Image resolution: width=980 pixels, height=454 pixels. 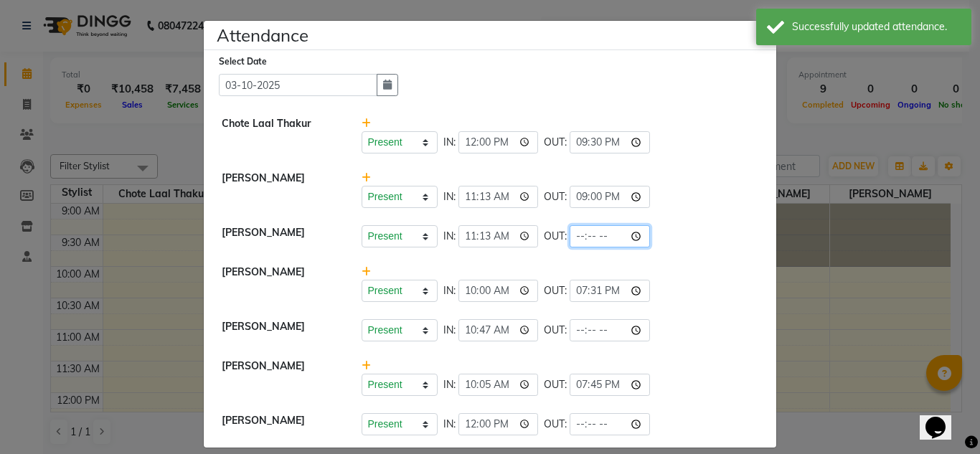 What do you see at coordinates (263, 35) in the screenshot?
I see `h4: Attendance` at bounding box center [263, 35].